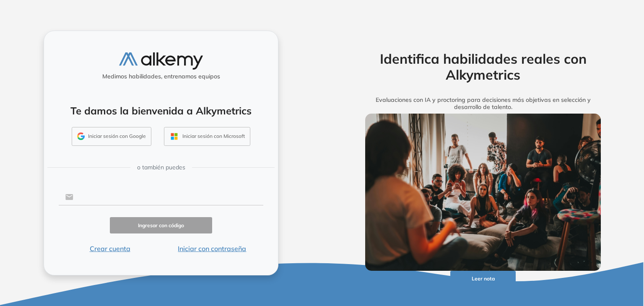  Describe the element at coordinates (212, 249) in the screenshot. I see `button: Iniciar con contraseña` at that location.